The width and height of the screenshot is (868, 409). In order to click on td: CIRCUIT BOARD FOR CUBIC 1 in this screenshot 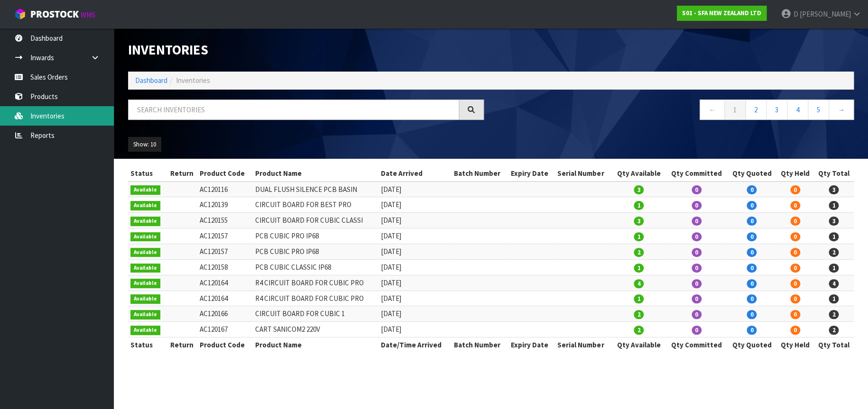, I will do `click(315, 314)`.